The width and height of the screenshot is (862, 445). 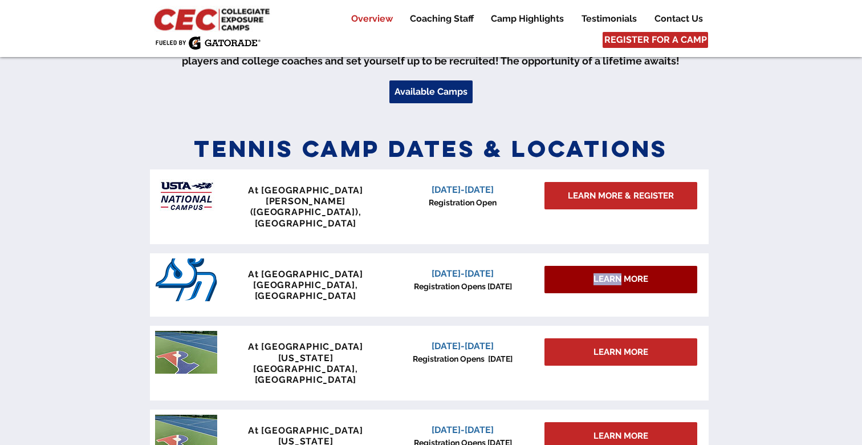 What do you see at coordinates (527, 19) in the screenshot?
I see `p: Camp Highlights` at bounding box center [527, 19].